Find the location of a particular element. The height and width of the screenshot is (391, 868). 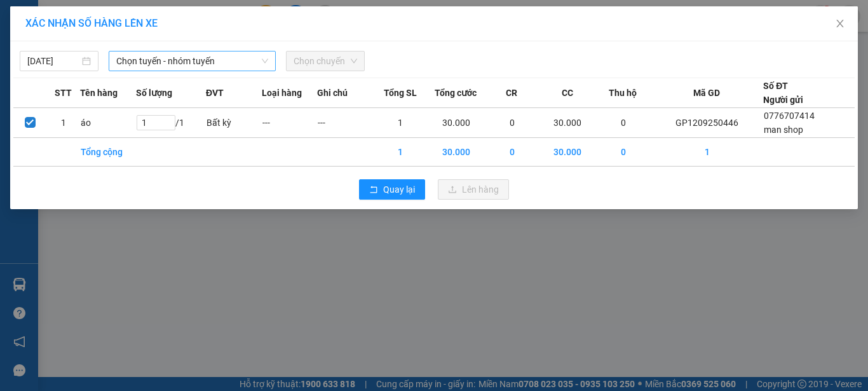

span: STT is located at coordinates (63, 93).